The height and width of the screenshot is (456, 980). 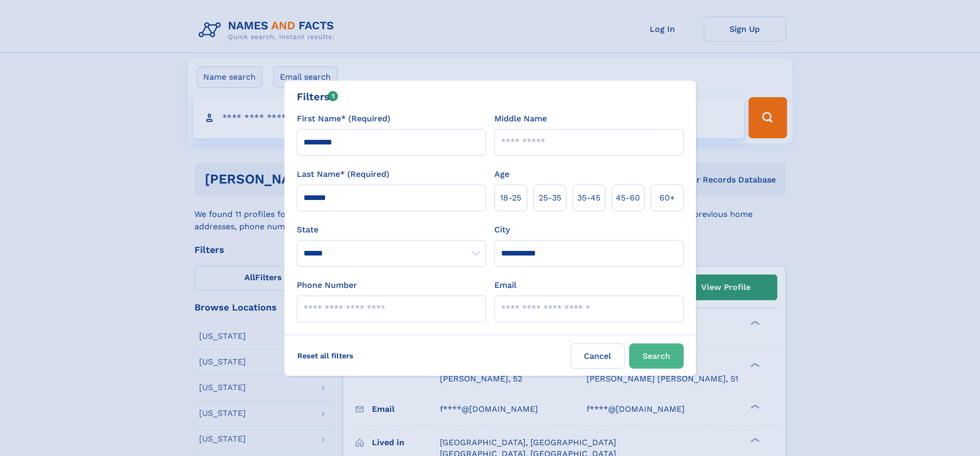 I want to click on span: 18‑25, so click(x=511, y=198).